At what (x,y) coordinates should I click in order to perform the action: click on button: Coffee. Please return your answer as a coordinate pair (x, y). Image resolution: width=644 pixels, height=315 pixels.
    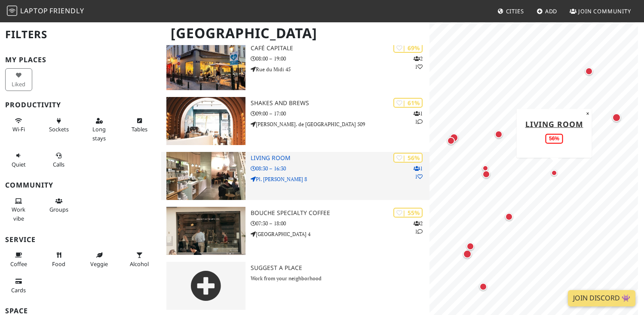
    Looking at the image, I should click on (19, 260).